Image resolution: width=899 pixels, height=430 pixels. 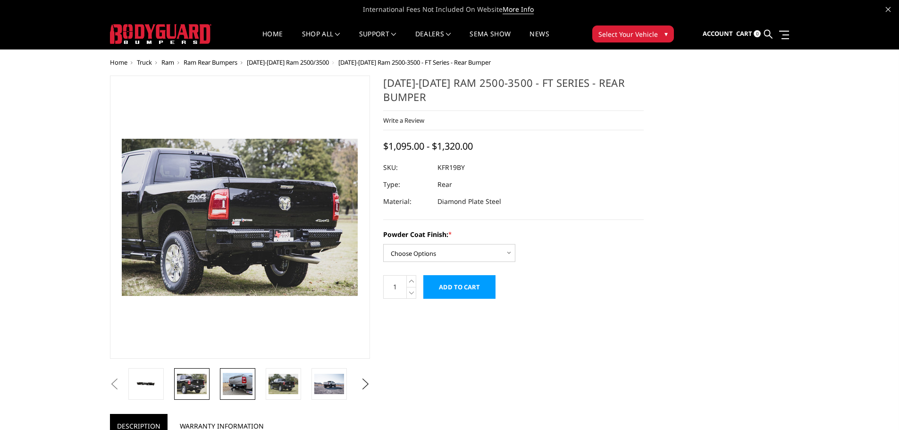 I want to click on span: Truck, so click(x=144, y=62).